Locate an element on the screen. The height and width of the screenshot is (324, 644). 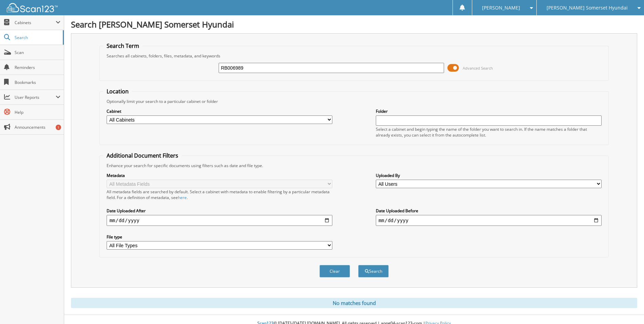
label: Uploaded By is located at coordinates (489, 175).